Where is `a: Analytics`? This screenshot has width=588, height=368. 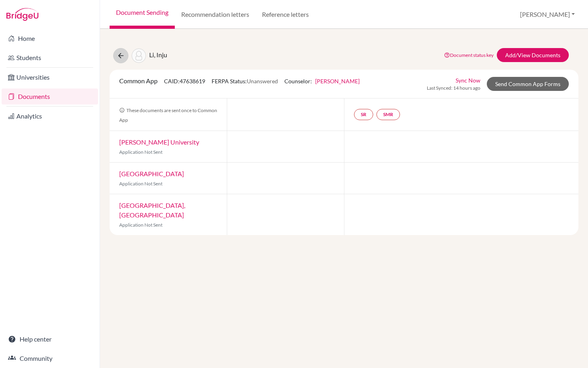 a: Analytics is located at coordinates (50, 116).